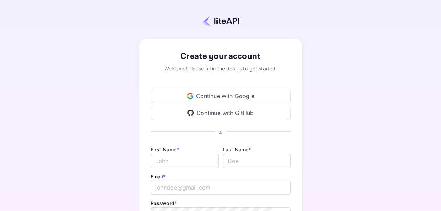  Describe the element at coordinates (221, 56) in the screenshot. I see `div: Create your account` at that location.